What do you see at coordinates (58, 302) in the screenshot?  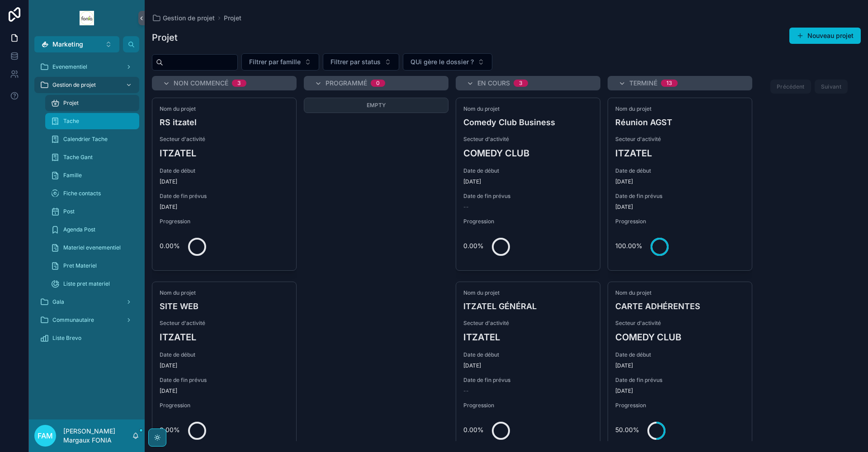 I see `span: Gala` at bounding box center [58, 302].